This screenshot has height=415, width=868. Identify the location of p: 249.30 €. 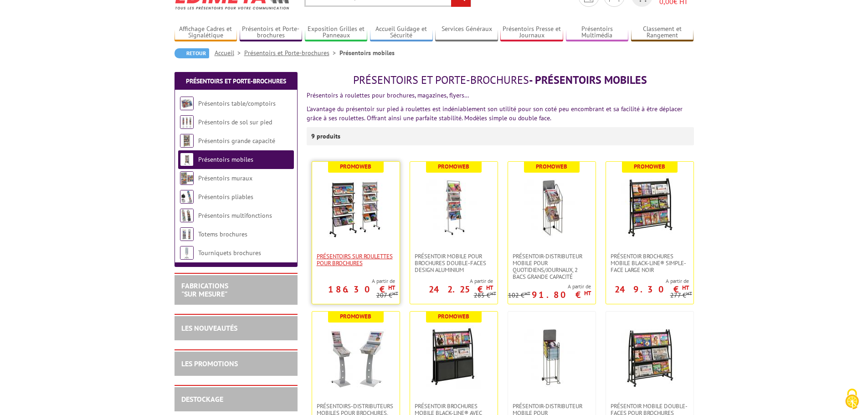
(652, 289).